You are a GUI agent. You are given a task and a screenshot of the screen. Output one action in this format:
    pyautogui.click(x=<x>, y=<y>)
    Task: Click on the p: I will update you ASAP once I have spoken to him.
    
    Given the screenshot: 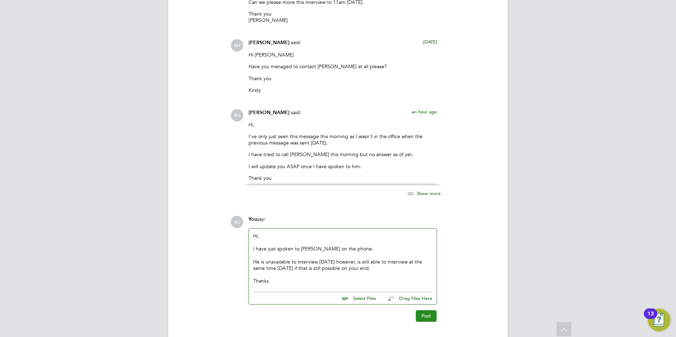 What is the action you would take?
    pyautogui.click(x=342, y=166)
    